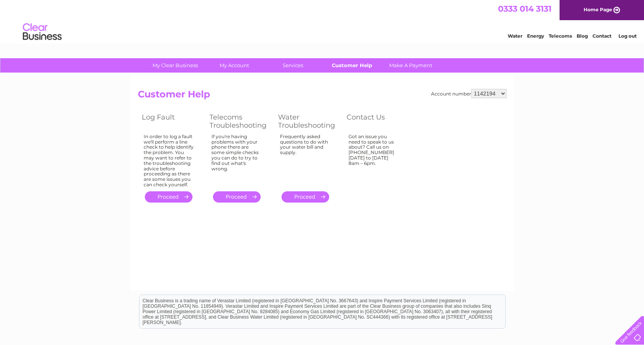 Image resolution: width=644 pixels, height=345 pixels. What do you see at coordinates (525, 9) in the screenshot?
I see `span: 0333 014 3131` at bounding box center [525, 9].